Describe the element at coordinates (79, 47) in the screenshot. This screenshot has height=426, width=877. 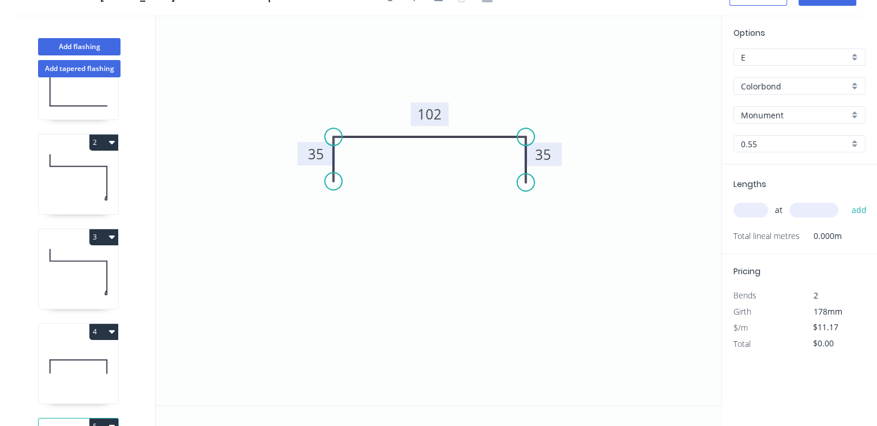
I see `button: Add flashing` at that location.